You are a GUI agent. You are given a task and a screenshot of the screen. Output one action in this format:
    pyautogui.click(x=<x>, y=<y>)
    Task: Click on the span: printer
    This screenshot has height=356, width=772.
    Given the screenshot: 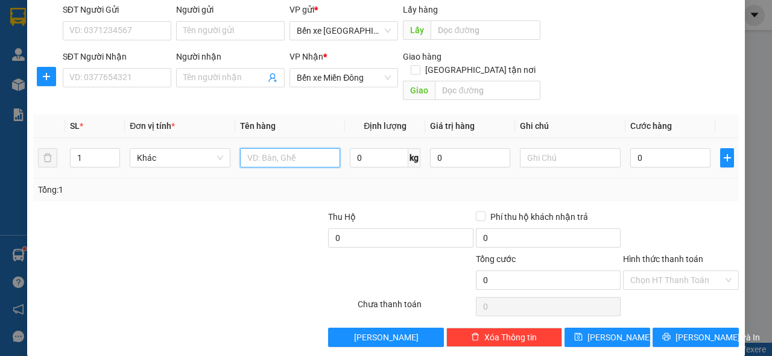 What is the action you would take?
    pyautogui.click(x=666, y=338)
    